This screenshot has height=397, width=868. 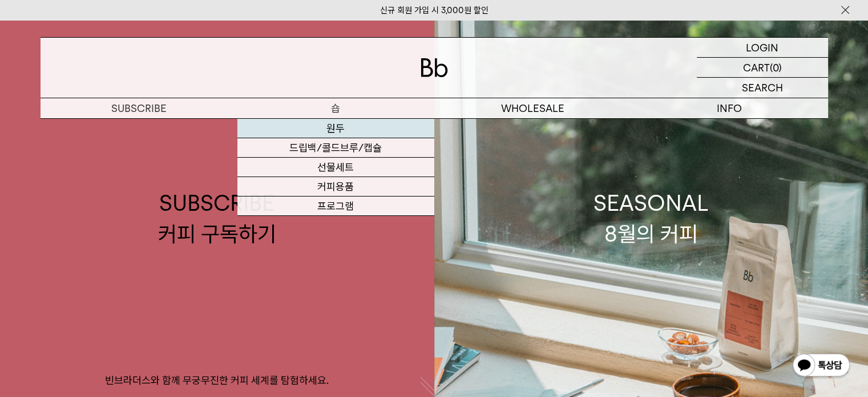 What do you see at coordinates (756, 68) in the screenshot?
I see `p: CART` at bounding box center [756, 68].